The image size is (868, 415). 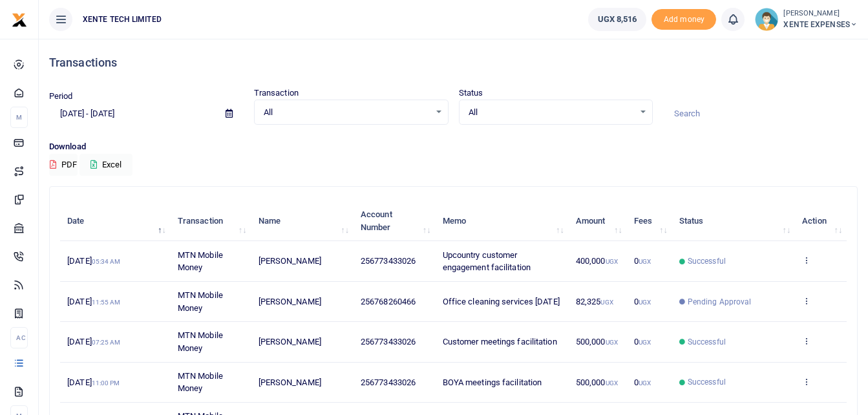 What do you see at coordinates (821, 24) in the screenshot?
I see `span: XENTE EXPENSES` at bounding box center [821, 24].